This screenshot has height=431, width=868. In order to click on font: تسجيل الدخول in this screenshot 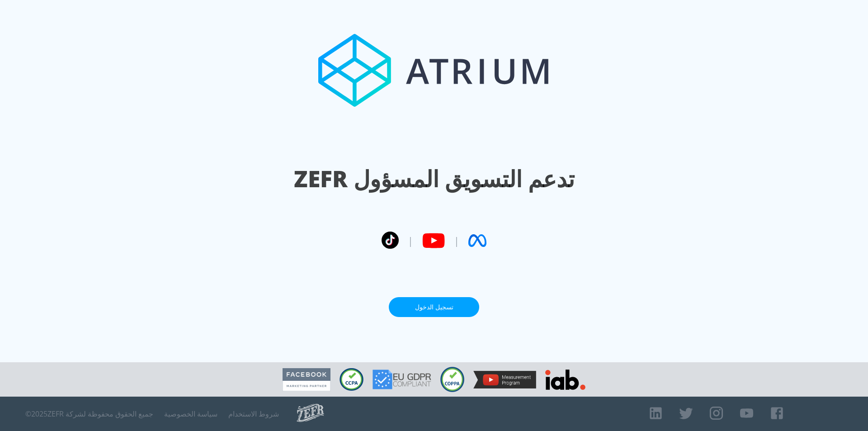, I will do `click(434, 307)`.